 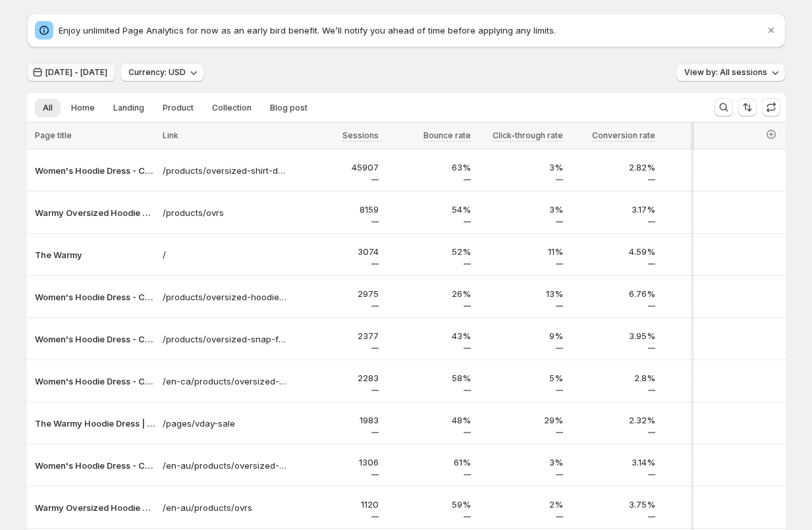 What do you see at coordinates (95, 423) in the screenshot?
I see `p: The Warmy Hoodie Dress | The Perfect Valentine’s Day Gift` at bounding box center [95, 423].